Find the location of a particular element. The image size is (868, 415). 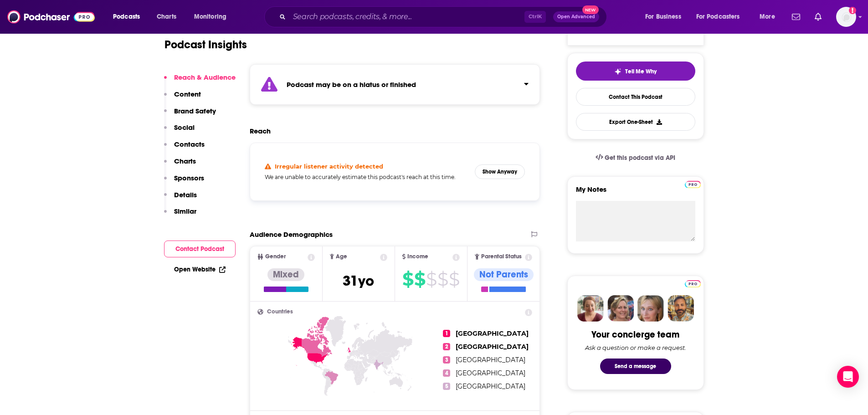

span: New is located at coordinates (591, 9).